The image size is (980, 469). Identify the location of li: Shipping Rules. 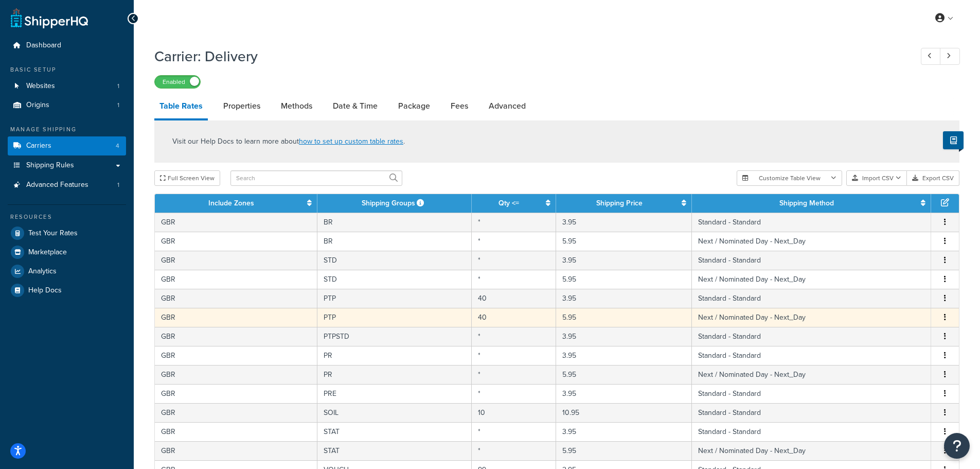
(67, 166).